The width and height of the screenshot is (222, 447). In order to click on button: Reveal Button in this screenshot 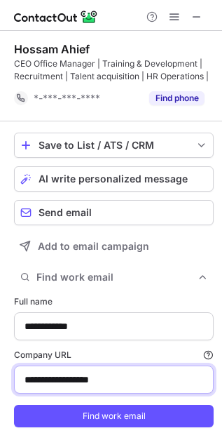, I will do `click(177, 98)`.